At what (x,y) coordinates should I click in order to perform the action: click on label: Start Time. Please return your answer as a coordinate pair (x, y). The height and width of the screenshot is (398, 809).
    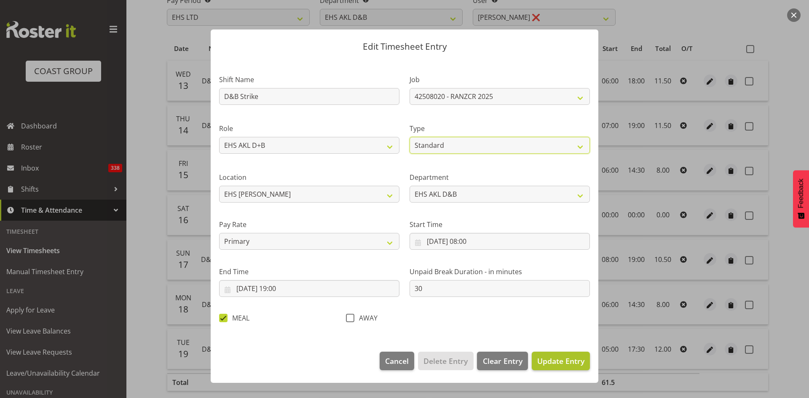
    Looking at the image, I should click on (500, 225).